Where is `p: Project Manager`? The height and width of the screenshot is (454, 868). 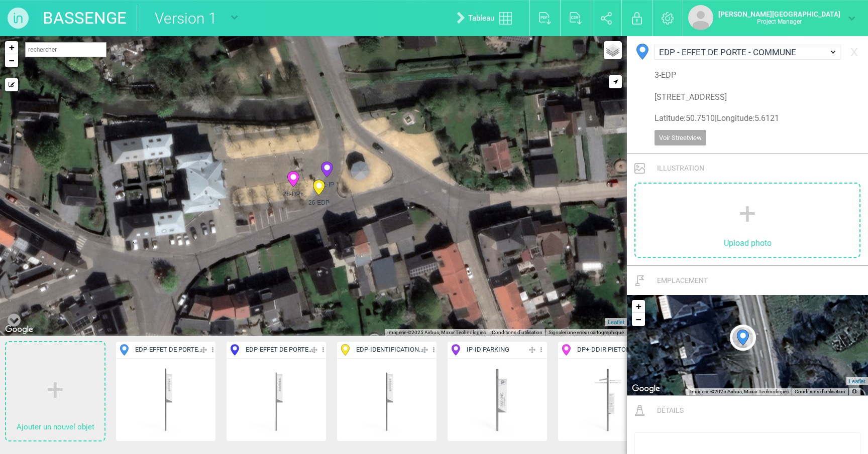 p: Project Manager is located at coordinates (779, 21).